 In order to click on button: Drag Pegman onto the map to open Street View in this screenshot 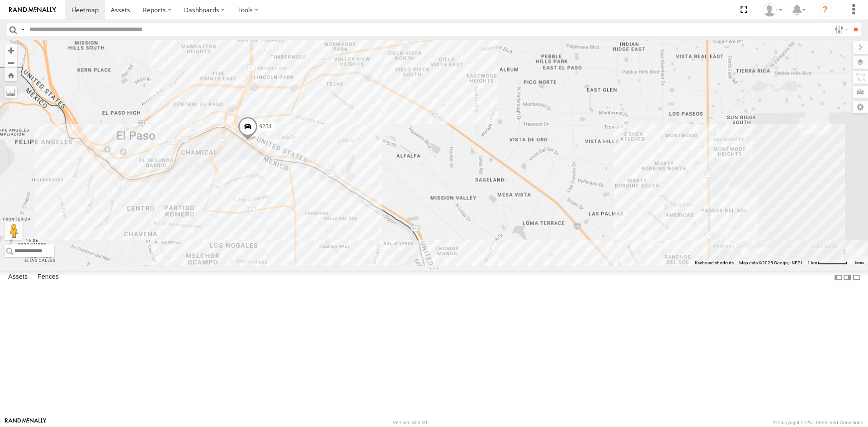, I will do `click(13, 231)`.